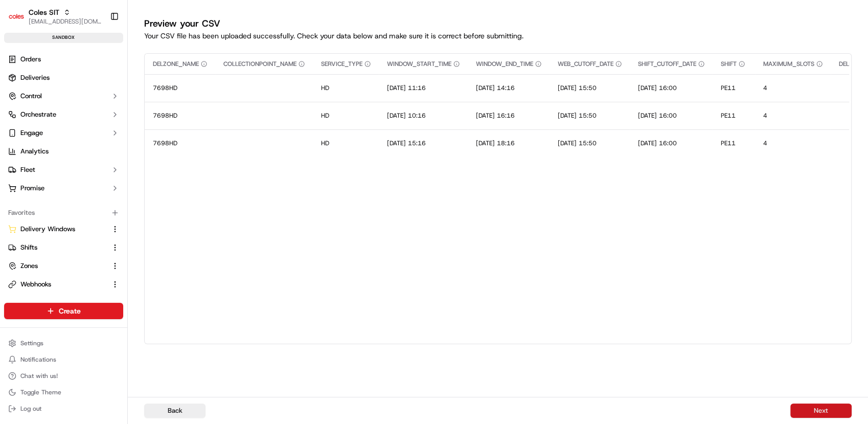  What do you see at coordinates (44, 13) in the screenshot?
I see `span: Coles SIT` at bounding box center [44, 13].